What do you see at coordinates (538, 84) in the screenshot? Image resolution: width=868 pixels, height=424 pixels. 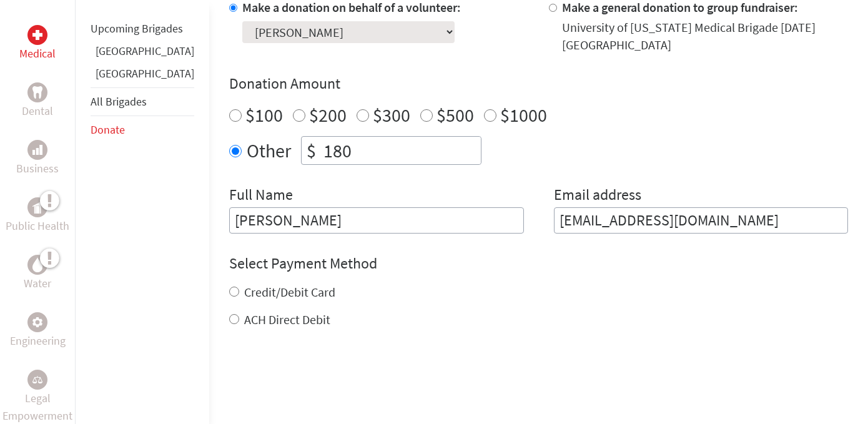 I see `h4: Donation Amount` at bounding box center [538, 84].